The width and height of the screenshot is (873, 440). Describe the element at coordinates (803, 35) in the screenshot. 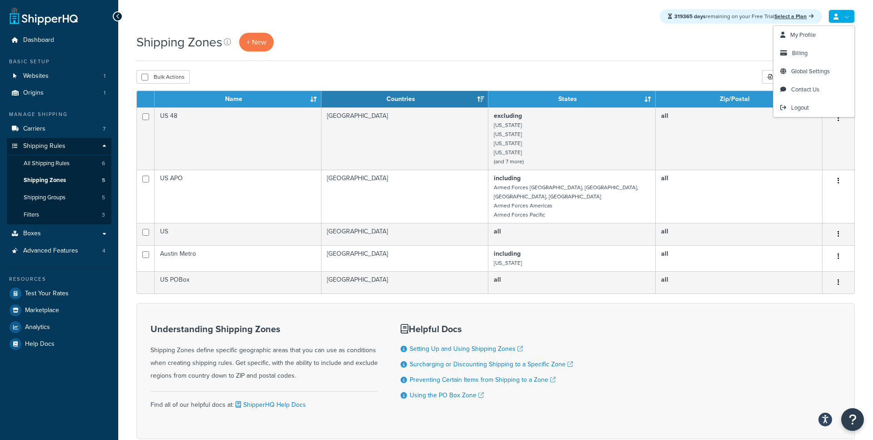

I see `span: My Profile` at that location.